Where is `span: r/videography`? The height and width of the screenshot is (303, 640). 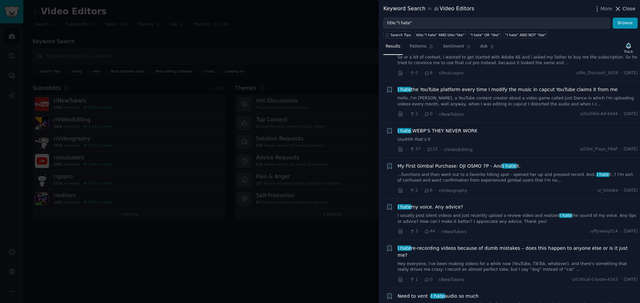
span: r/videography is located at coordinates (453, 191).